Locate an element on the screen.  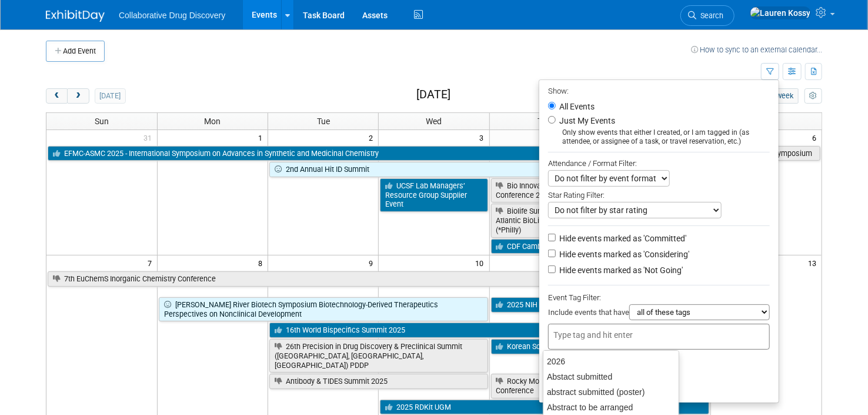
a: CDF Cambridge is located at coordinates (545, 246).